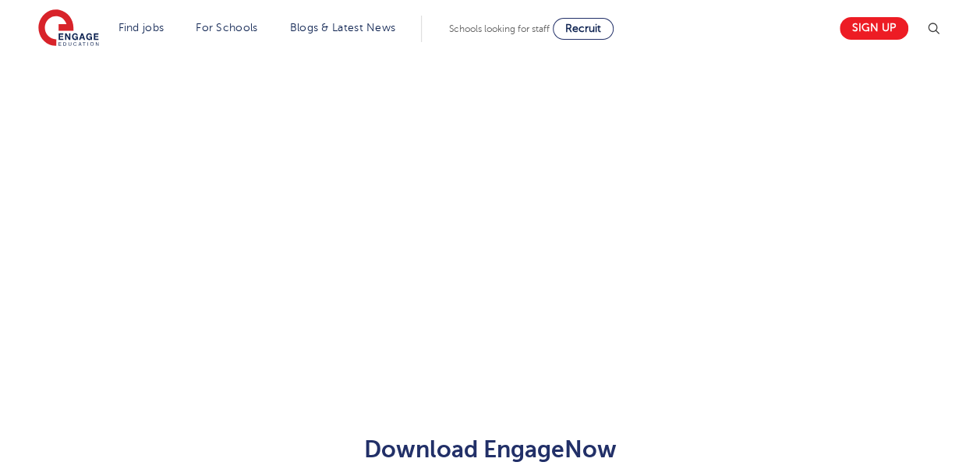  Describe the element at coordinates (583, 28) in the screenshot. I see `span: Recruit` at that location.